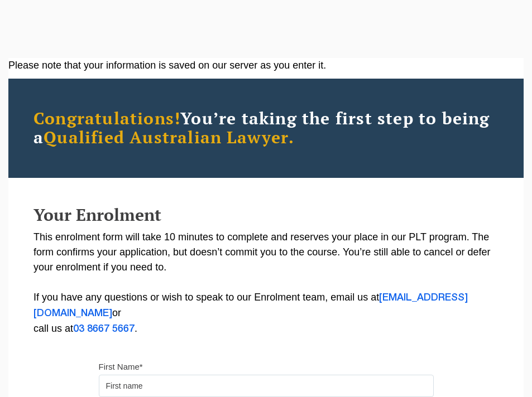  What do you see at coordinates (104, 329) in the screenshot?
I see `a: 03 8667 5667` at bounding box center [104, 329].